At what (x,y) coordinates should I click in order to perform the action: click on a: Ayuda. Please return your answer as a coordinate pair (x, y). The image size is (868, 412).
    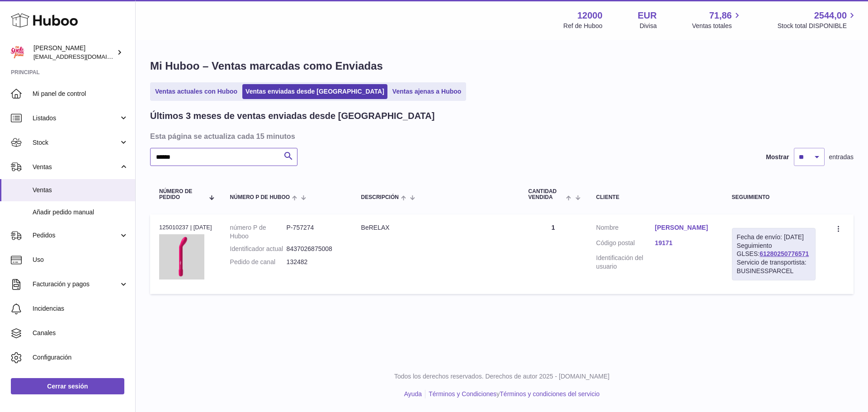
    Looking at the image, I should click on (413, 394).